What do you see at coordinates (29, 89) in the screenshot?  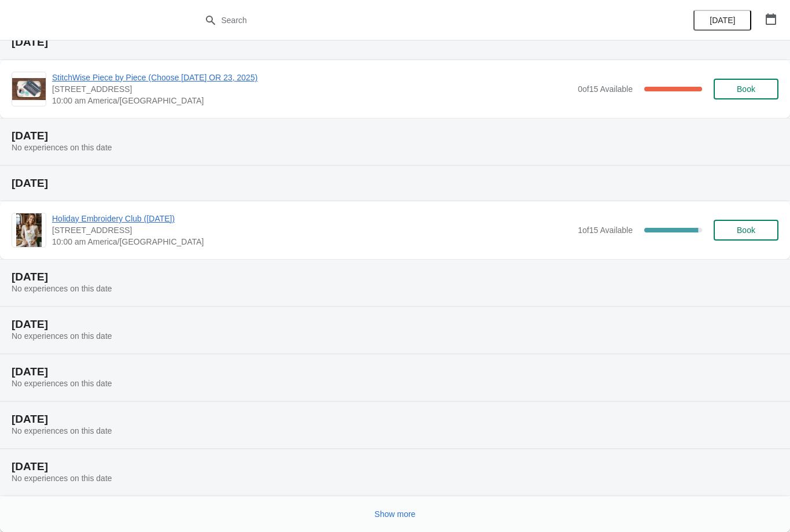 I see `img: StitchWise Piece by Piece (Choose October 22 OR 23, 2025) | 1300 Salem Rd SW, Suite 350, Rocheste...` at bounding box center [29, 89].